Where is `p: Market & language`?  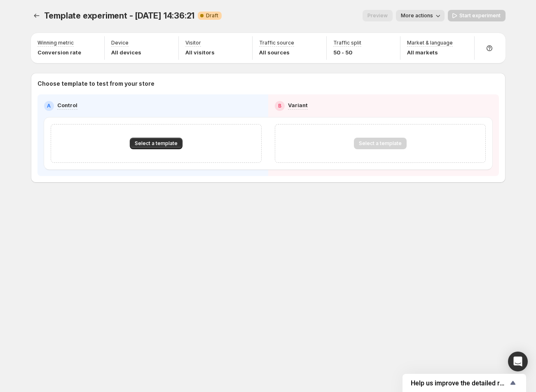
p: Market & language is located at coordinates (430, 43).